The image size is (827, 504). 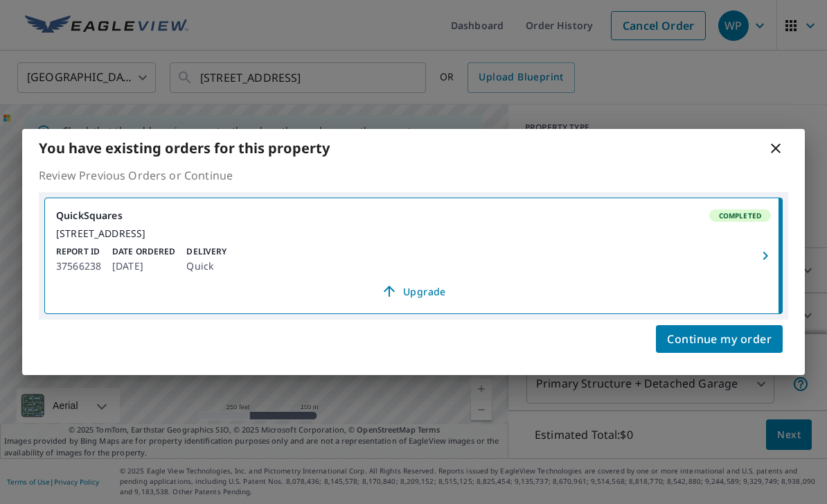 What do you see at coordinates (184, 147) in the screenshot?
I see `b: You have existing orders for this property` at bounding box center [184, 147].